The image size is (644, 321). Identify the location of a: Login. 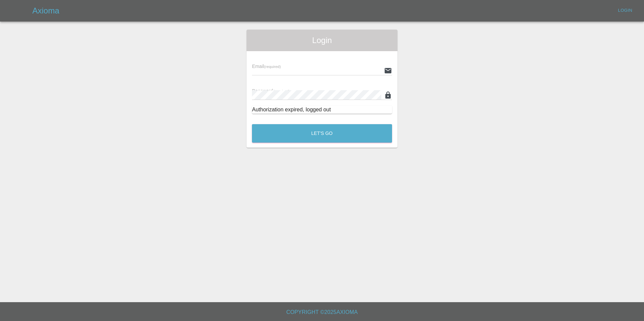
(625, 11).